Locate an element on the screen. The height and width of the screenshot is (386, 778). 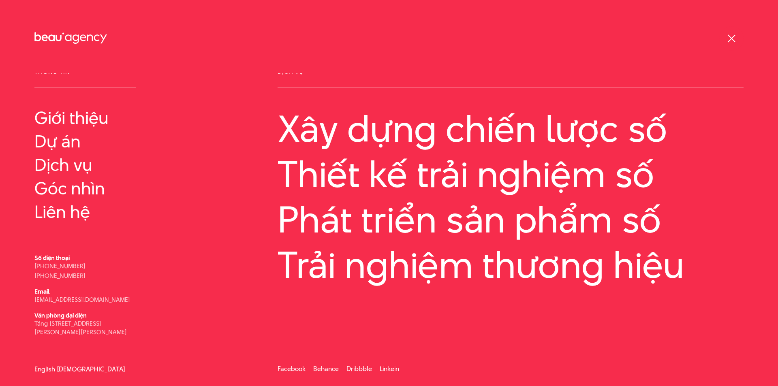
a: Facebook is located at coordinates (291, 369).